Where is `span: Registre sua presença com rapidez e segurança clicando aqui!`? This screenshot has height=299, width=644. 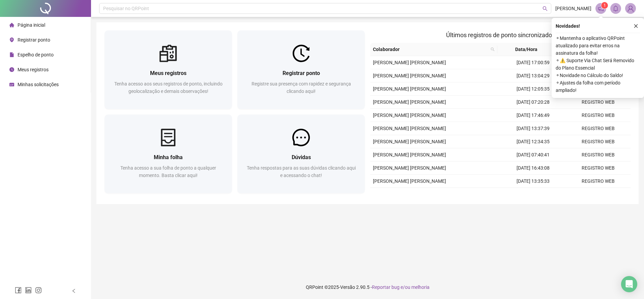 span: Registre sua presença com rapidez e segurança clicando aqui! is located at coordinates (301, 87).